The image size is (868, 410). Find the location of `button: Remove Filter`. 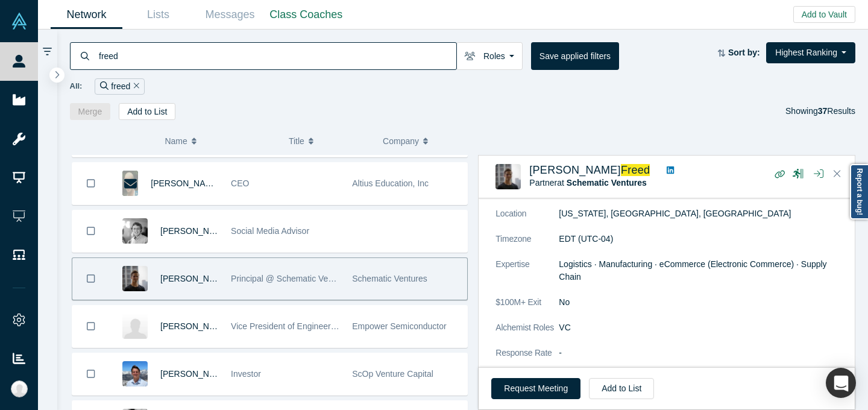

button: Remove Filter is located at coordinates (134, 86).